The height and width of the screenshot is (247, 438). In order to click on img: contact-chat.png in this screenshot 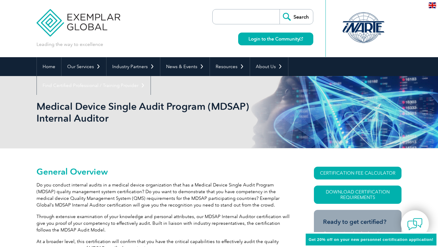, I will do `click(415, 224)`.